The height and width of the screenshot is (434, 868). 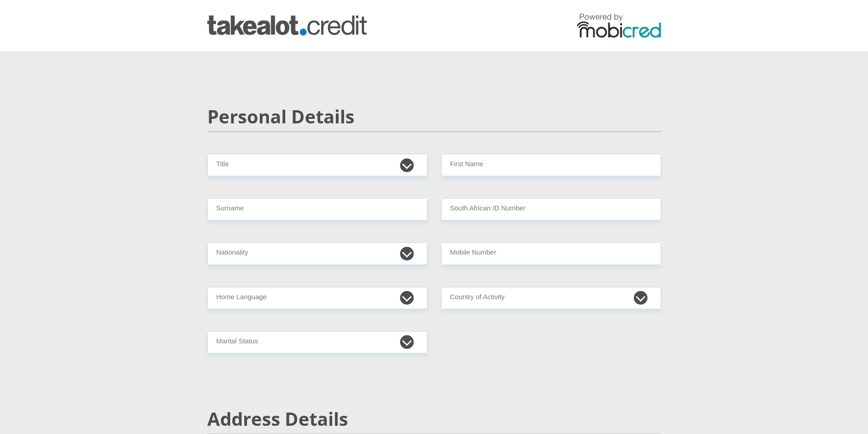 What do you see at coordinates (317, 209) in the screenshot?
I see `input: Surname` at bounding box center [317, 209].